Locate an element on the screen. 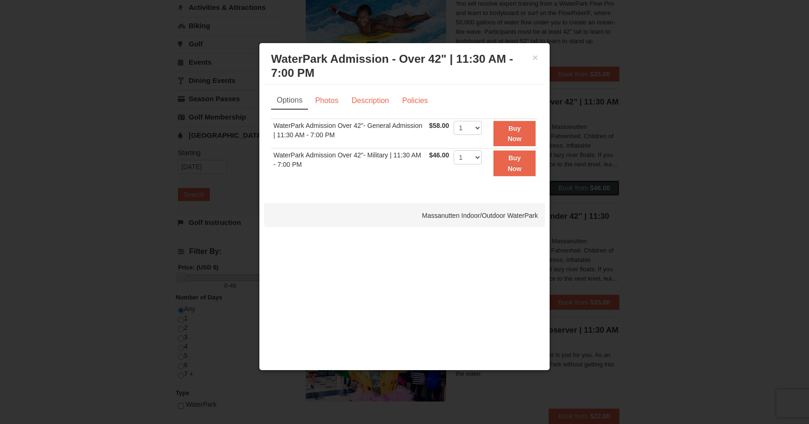  span: $46.00 is located at coordinates (439, 155).